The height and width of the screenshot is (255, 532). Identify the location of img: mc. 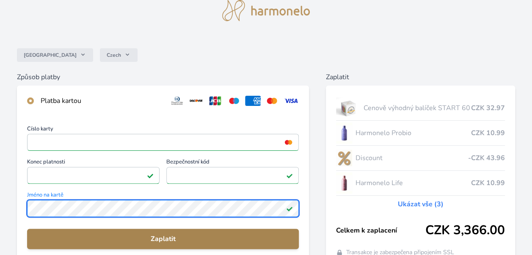
(288, 142).